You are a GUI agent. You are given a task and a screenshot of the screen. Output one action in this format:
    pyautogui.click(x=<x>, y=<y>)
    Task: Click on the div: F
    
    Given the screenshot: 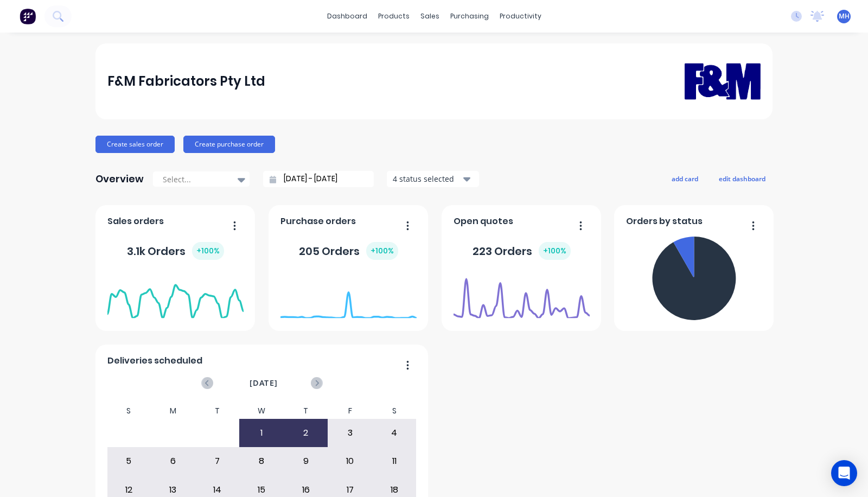 What is the action you would take?
    pyautogui.click(x=350, y=410)
    